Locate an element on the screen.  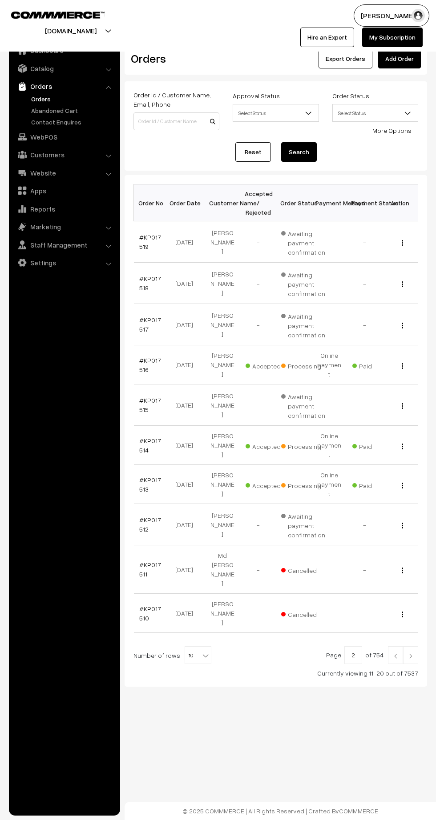
a: #KP017510 is located at coordinates (150, 614).